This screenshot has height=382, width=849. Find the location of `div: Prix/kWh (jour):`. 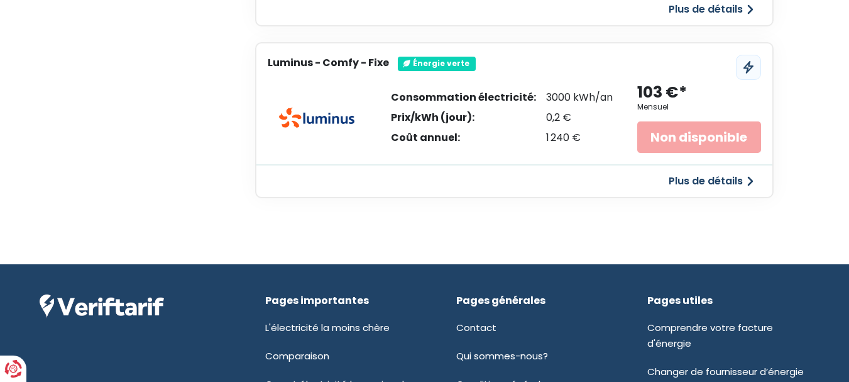

div: Prix/kWh (jour): is located at coordinates (463, 118).